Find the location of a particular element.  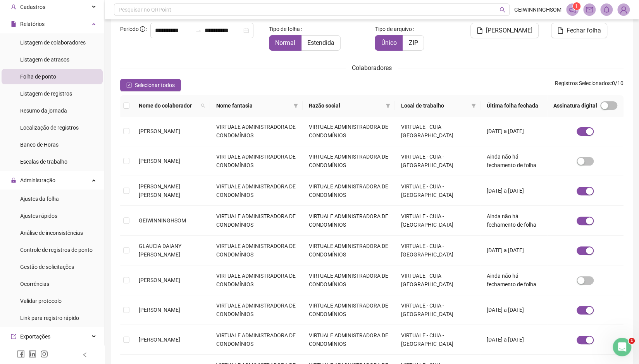

button: Selecionar todos is located at coordinates (150, 85).